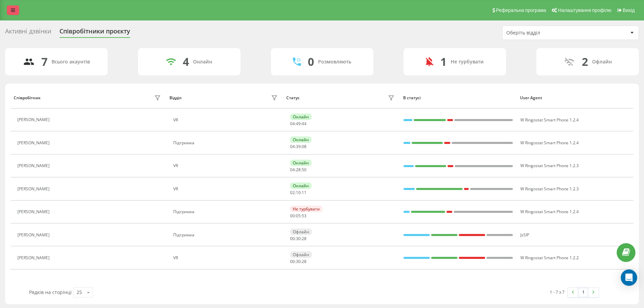  Describe the element at coordinates (629, 10) in the screenshot. I see `span: Вихід` at that location.